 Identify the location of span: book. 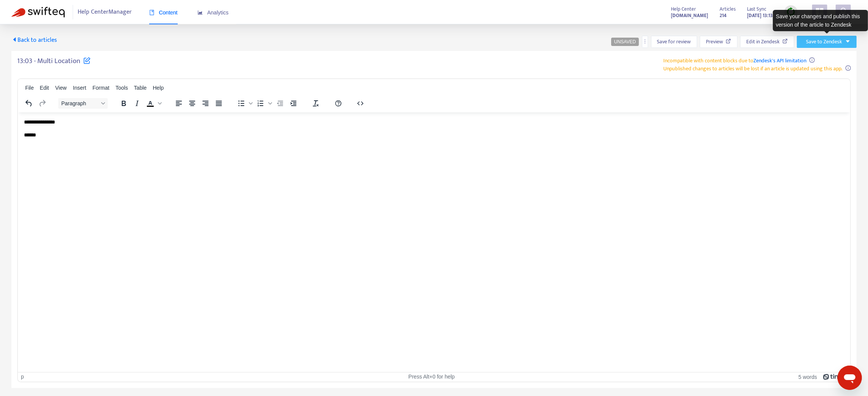
(152, 13).